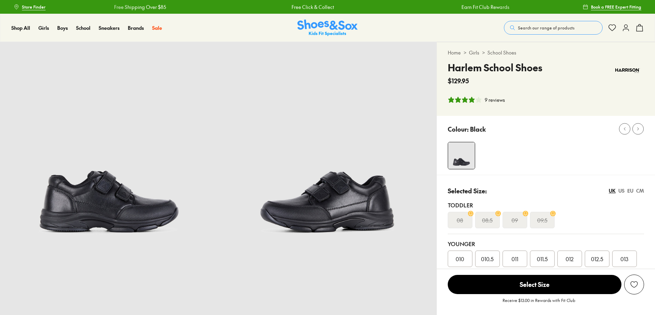  I want to click on span: Boys, so click(62, 28).